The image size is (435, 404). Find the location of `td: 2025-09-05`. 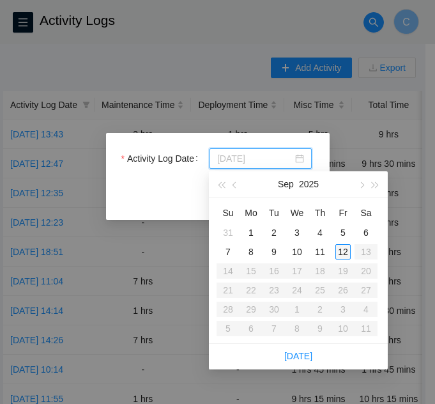

td: 2025-09-05 is located at coordinates (343, 233).